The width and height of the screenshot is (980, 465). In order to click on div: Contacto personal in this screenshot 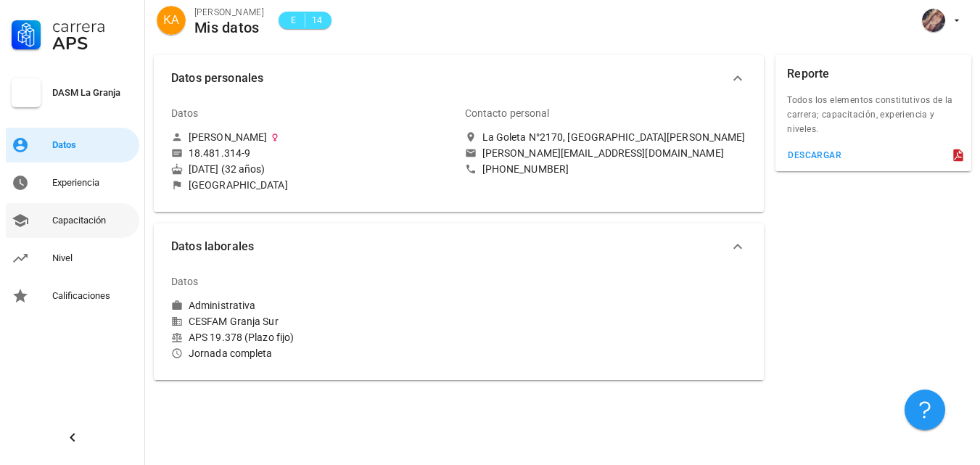, I will do `click(507, 113)`.